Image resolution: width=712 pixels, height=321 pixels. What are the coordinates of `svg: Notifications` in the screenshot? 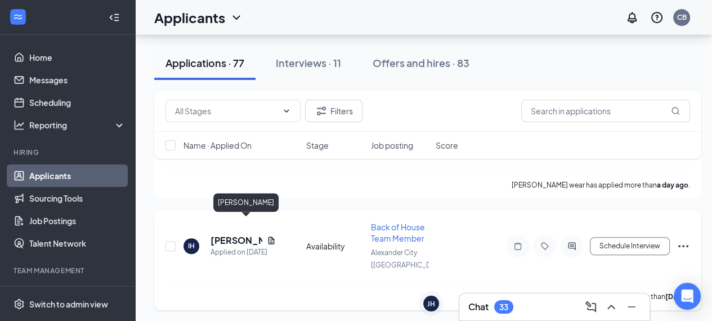 It's located at (632, 17).